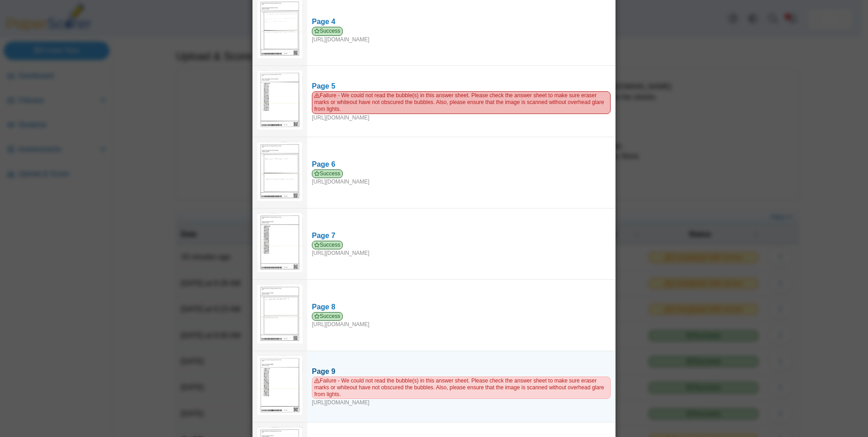  I want to click on div: Page 7, so click(461, 235).